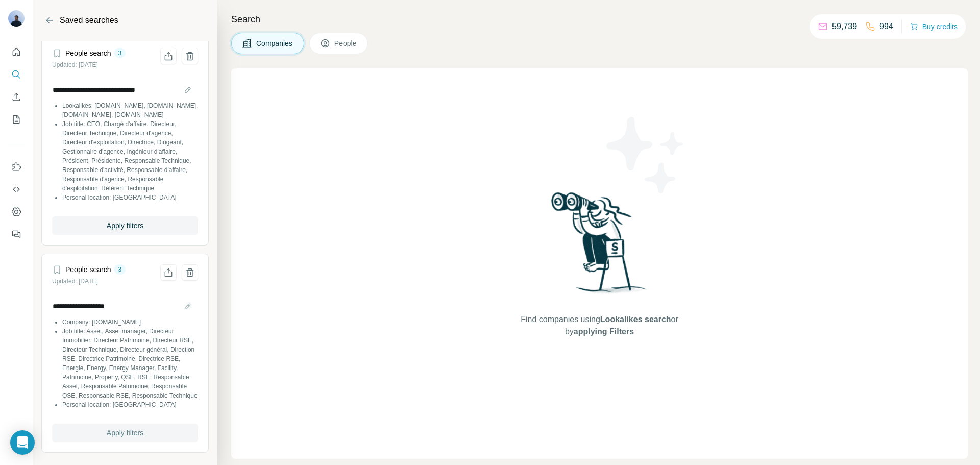 This screenshot has width=980, height=465. I want to click on h4: Search, so click(599, 19).